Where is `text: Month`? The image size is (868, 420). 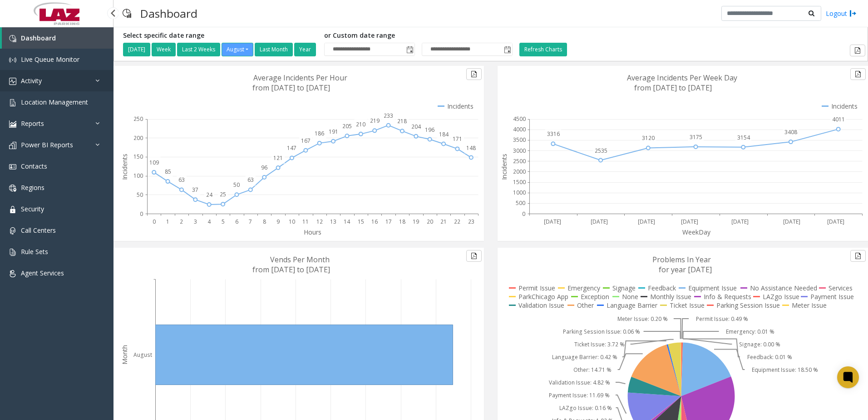
text: Month is located at coordinates (125, 354).